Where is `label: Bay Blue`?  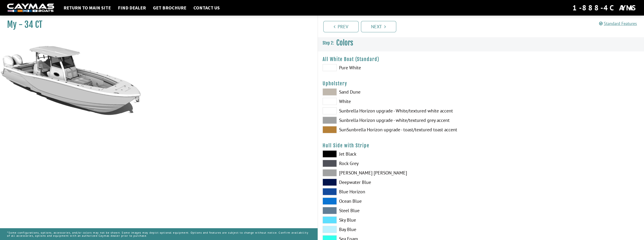 label: Bay Blue is located at coordinates (399, 229).